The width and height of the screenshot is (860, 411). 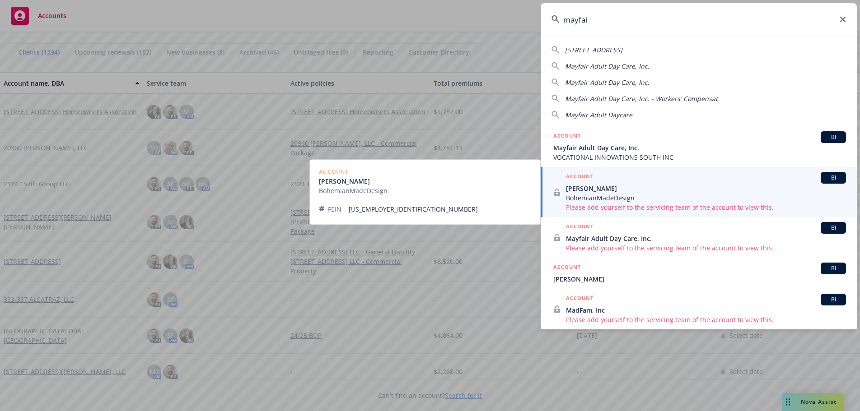 I want to click on a: ACCOUNTBIMadFam, IncPlease add yourself to the servicing team of the account to view this., so click(x=699, y=309).